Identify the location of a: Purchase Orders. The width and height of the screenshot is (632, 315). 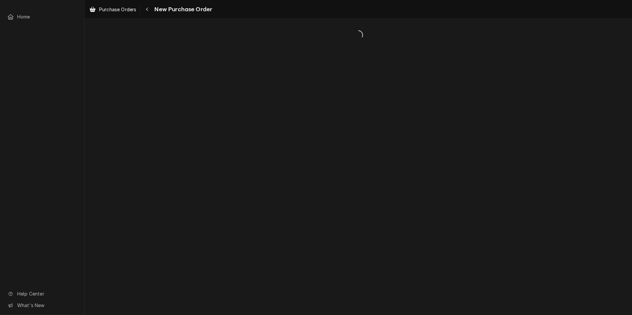
(113, 9).